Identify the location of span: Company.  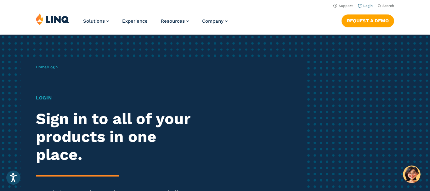
(213, 21).